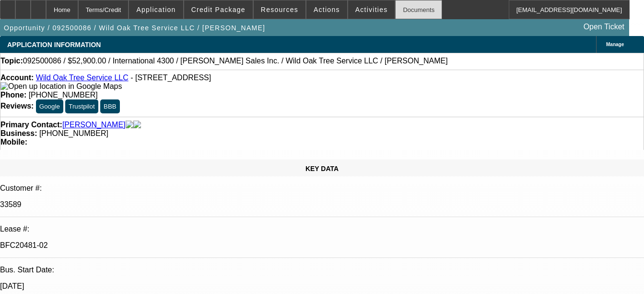 The image size is (644, 294). I want to click on span: Manage, so click(615, 45).